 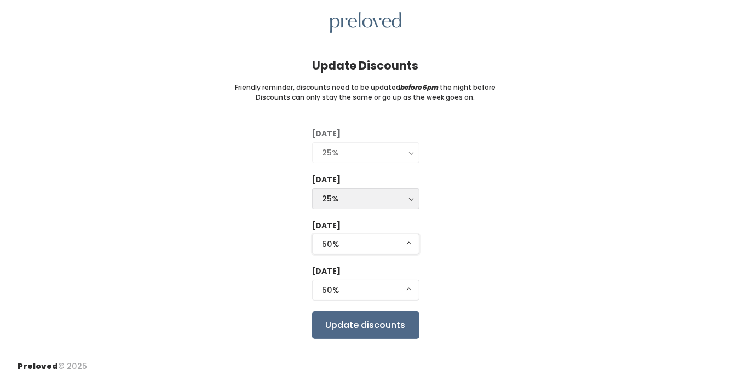 What do you see at coordinates (366, 97) in the screenshot?
I see `small: Discounts can only stay the same or go up as the week goes on.` at bounding box center [366, 97].